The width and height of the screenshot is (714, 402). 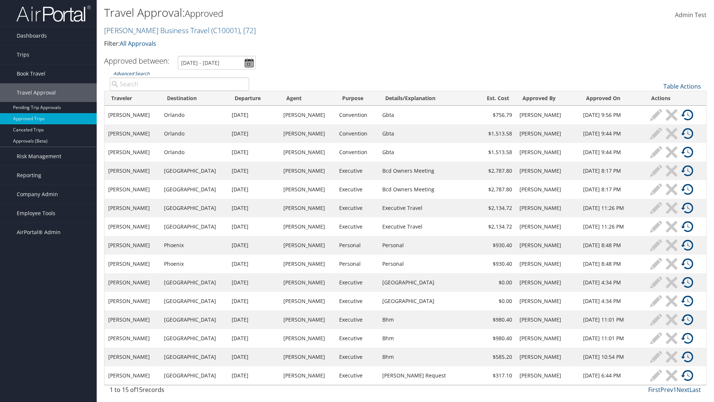 I want to click on th: Departure: activate to sort column ascending, so click(x=254, y=98).